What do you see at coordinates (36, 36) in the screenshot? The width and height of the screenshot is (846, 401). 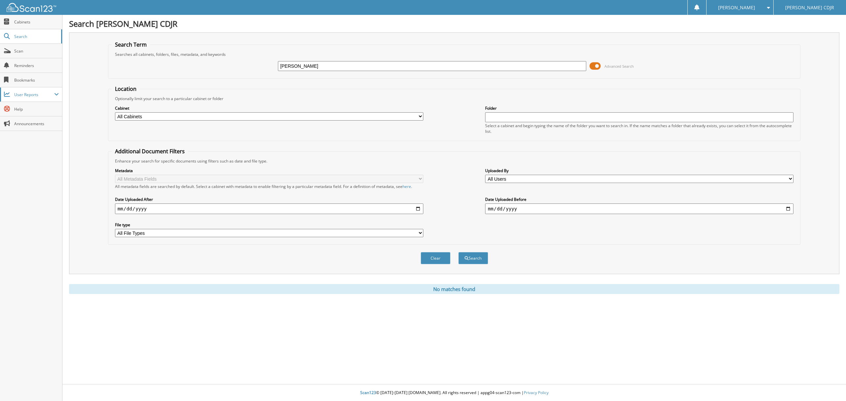 I see `span: Search` at bounding box center [36, 36].